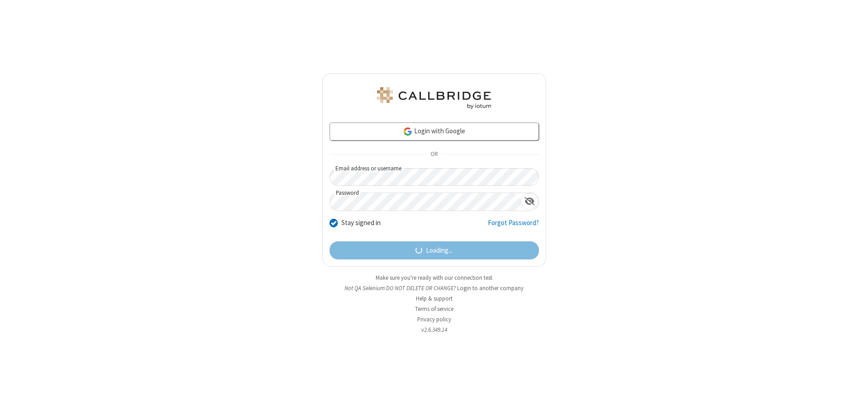 This screenshot has height=414, width=868. I want to click on input: Email address or username, so click(434, 177).